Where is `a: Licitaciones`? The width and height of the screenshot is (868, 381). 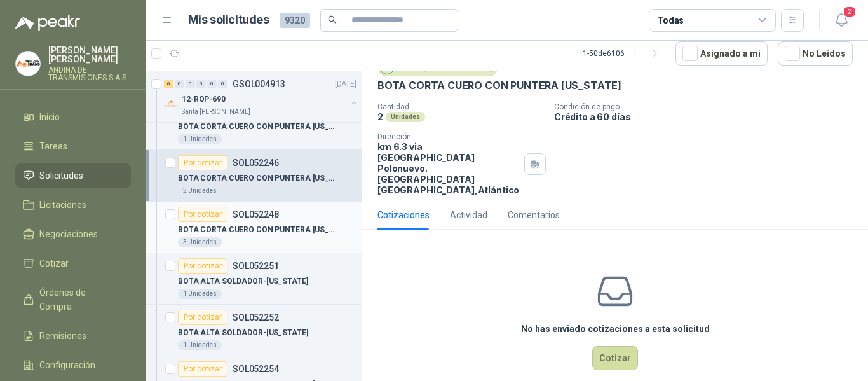
a: Licitaciones is located at coordinates (73, 205).